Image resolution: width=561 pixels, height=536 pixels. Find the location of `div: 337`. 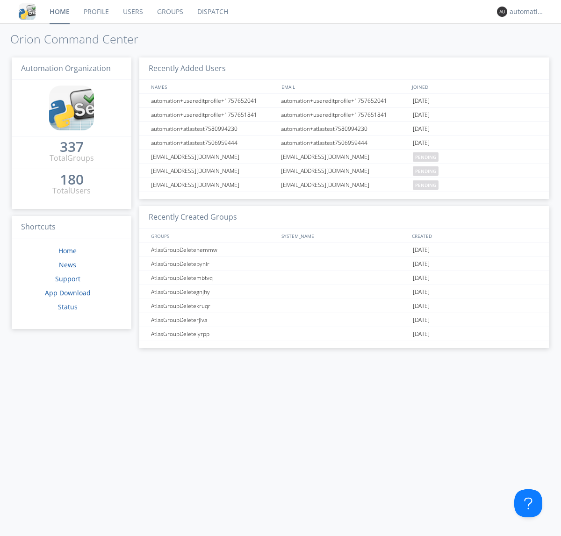

div: 337 is located at coordinates (72, 147).